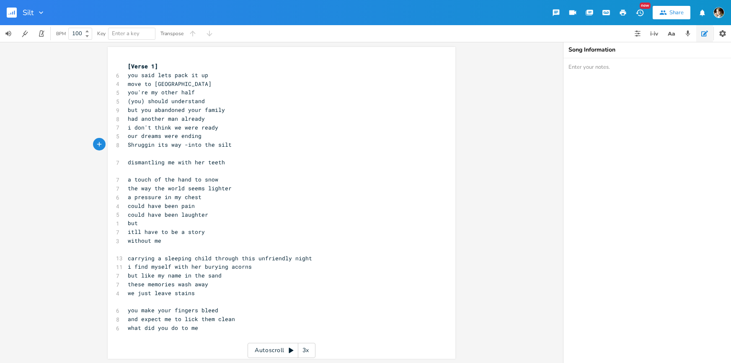 The width and height of the screenshot is (731, 363). What do you see at coordinates (165, 197) in the screenshot?
I see `span: a pressure in my chest` at bounding box center [165, 197].